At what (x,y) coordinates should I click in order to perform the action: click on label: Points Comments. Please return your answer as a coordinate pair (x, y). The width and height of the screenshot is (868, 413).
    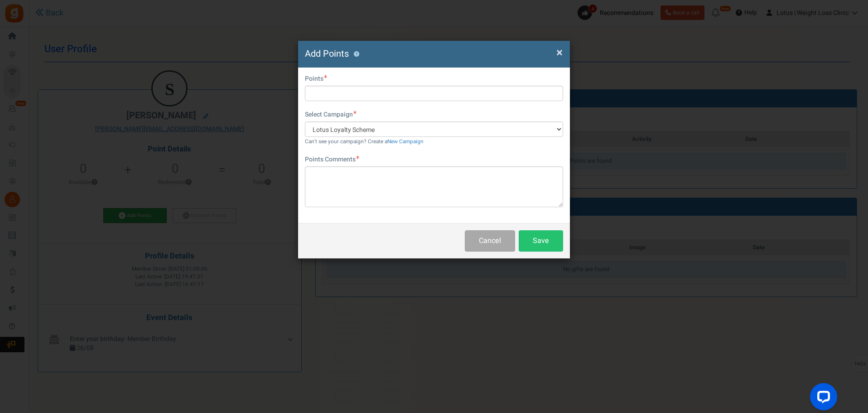
    Looking at the image, I should click on (332, 159).